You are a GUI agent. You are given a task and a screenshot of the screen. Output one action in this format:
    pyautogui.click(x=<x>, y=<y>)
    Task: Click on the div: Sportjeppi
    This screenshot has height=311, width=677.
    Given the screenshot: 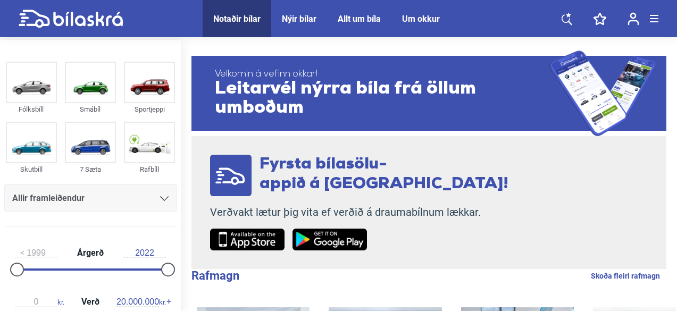 What is the action you would take?
    pyautogui.click(x=149, y=109)
    